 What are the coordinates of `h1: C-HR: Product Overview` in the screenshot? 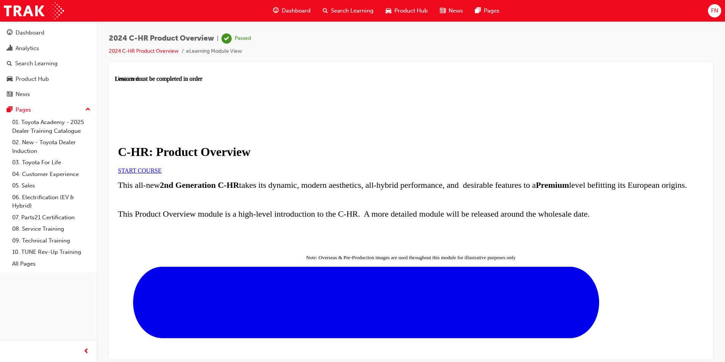 It's located at (296, 76).